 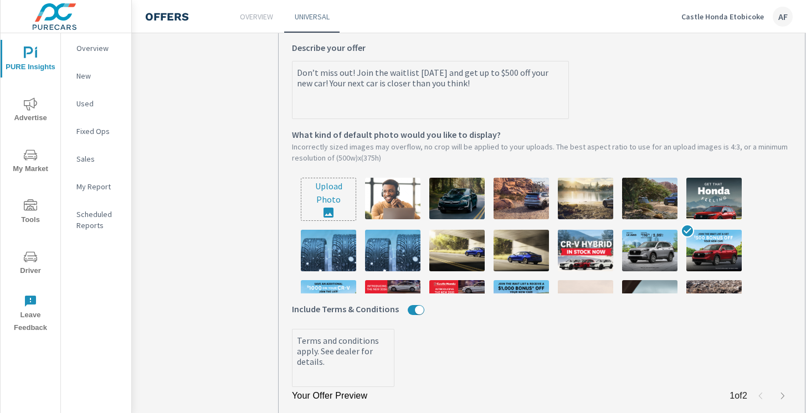 What do you see at coordinates (99, 187) in the screenshot?
I see `p: My Report` at bounding box center [99, 187].